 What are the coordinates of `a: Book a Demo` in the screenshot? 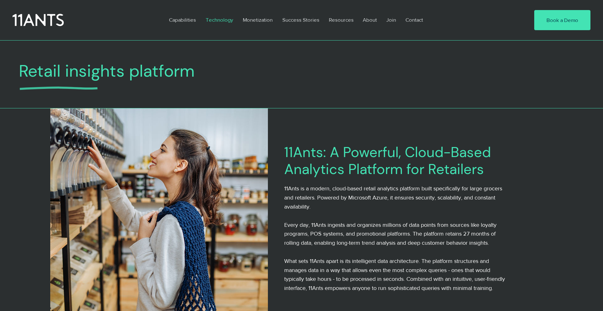 It's located at (562, 20).